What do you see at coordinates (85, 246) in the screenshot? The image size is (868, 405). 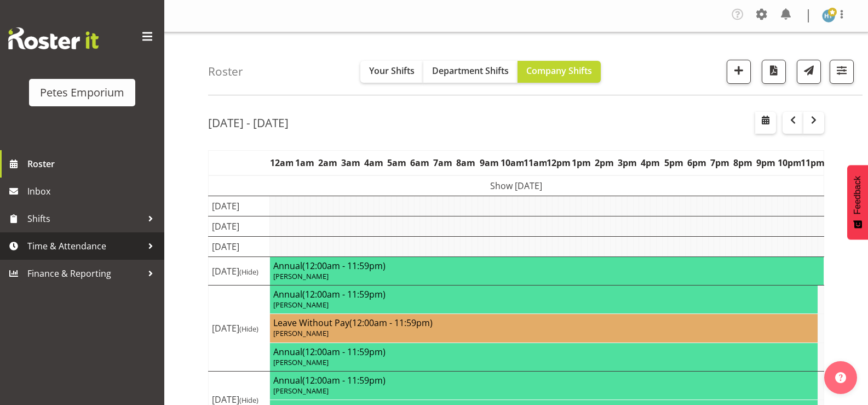 I see `span: Time & Attendance` at bounding box center [85, 246].